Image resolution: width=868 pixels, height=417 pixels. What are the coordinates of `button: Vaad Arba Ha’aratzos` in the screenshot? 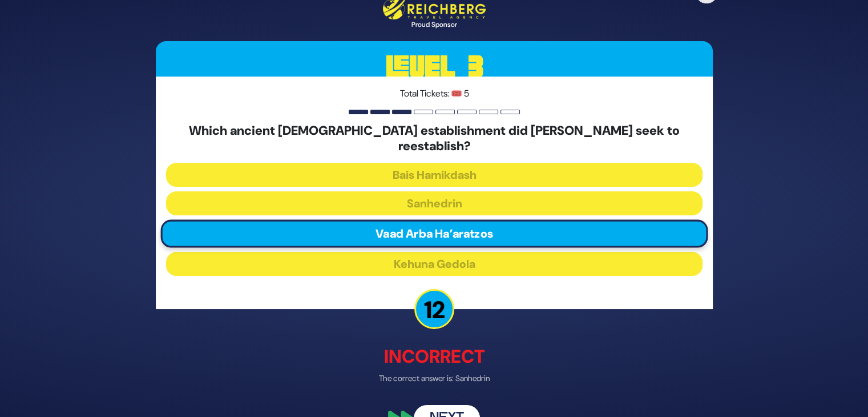 It's located at (434, 234).